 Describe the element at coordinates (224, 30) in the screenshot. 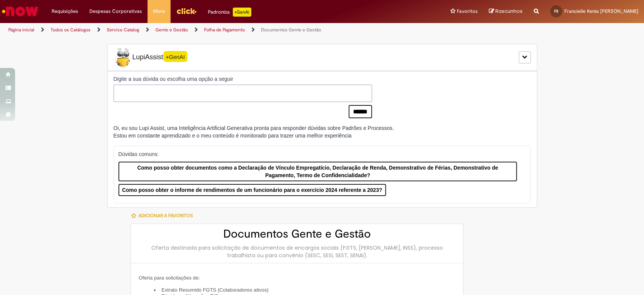

I see `a: Folha de Pagamento` at that location.